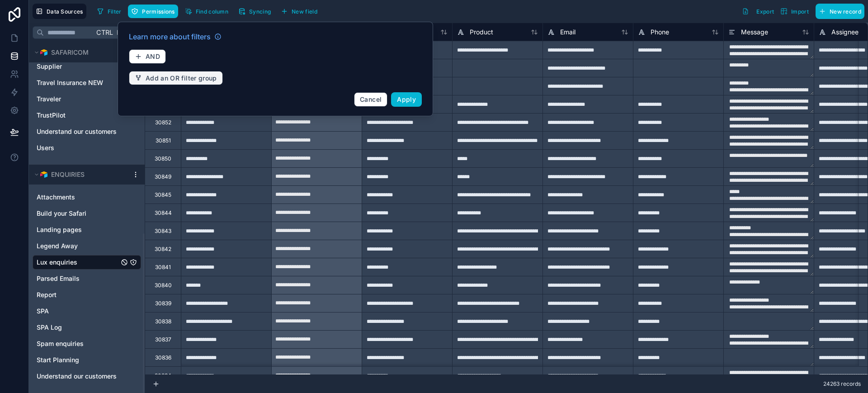  Describe the element at coordinates (78, 311) in the screenshot. I see `a: SPA` at that location.